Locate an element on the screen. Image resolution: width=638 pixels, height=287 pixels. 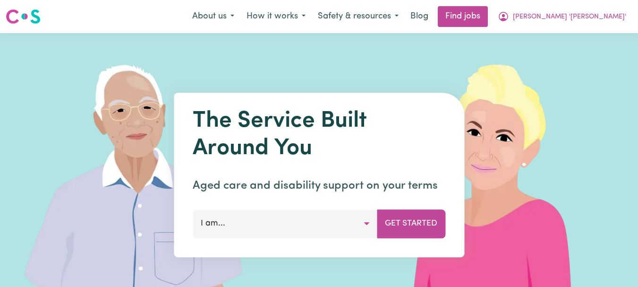
h1: The Service Built Around You is located at coordinates (319, 135).